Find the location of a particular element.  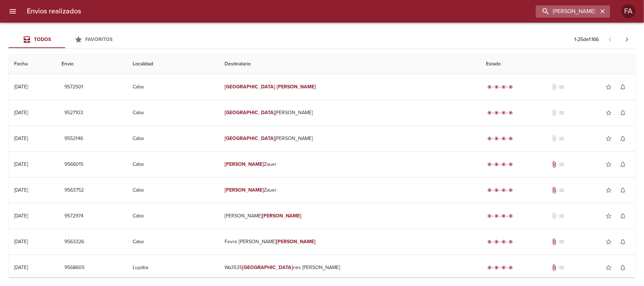

button: 9563752 is located at coordinates (74, 190).